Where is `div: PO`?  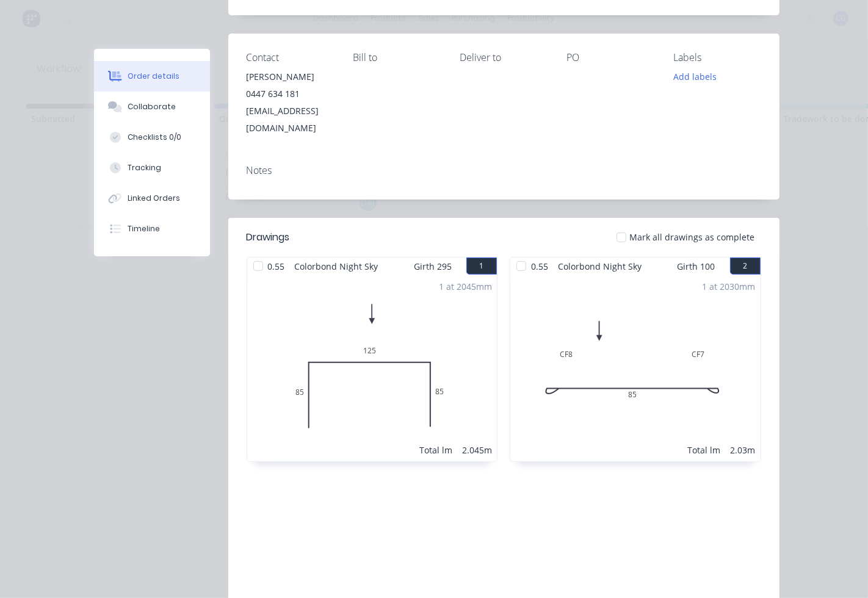
div: PO is located at coordinates (610, 58).